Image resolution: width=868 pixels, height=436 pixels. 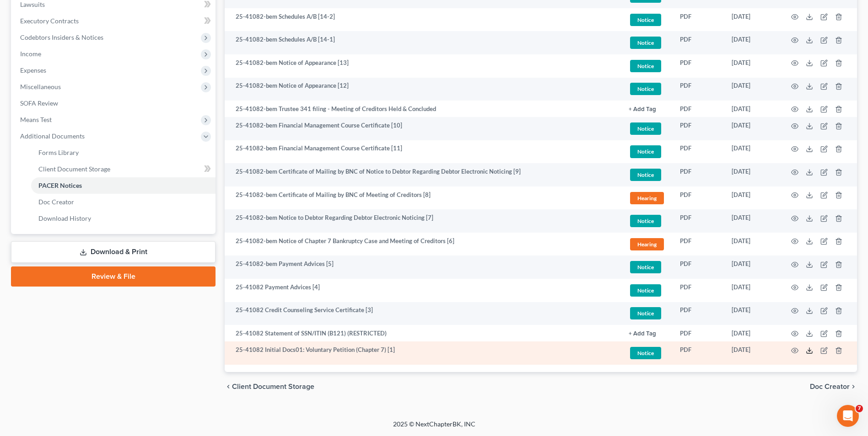 I want to click on td: 25-41082-bem Certificate of Mailing by BNC of Meeting of Creditors [8], so click(x=423, y=198).